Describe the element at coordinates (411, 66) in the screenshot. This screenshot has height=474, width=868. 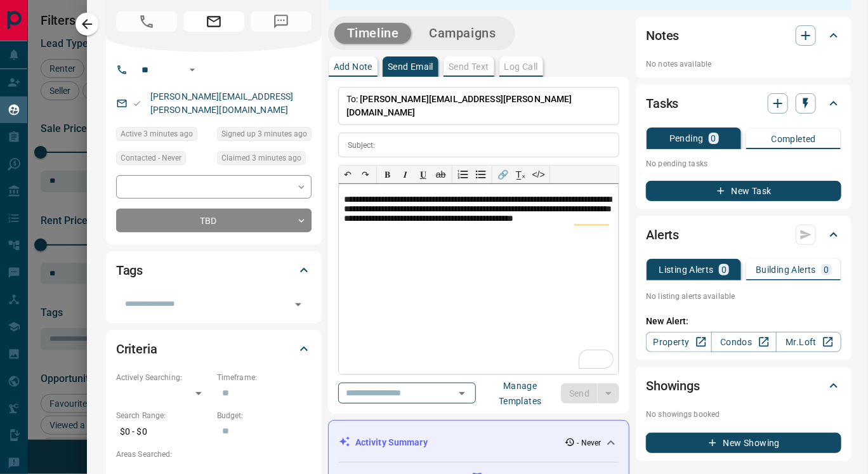
I see `p: Send Email` at that location.